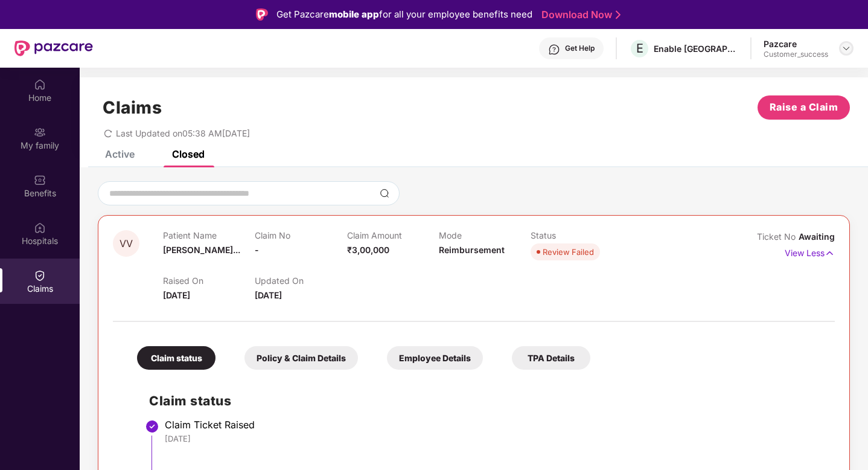 Image resolution: width=868 pixels, height=470 pixels. Describe the element at coordinates (568, 252) in the screenshot. I see `div: Review Failed` at that location.